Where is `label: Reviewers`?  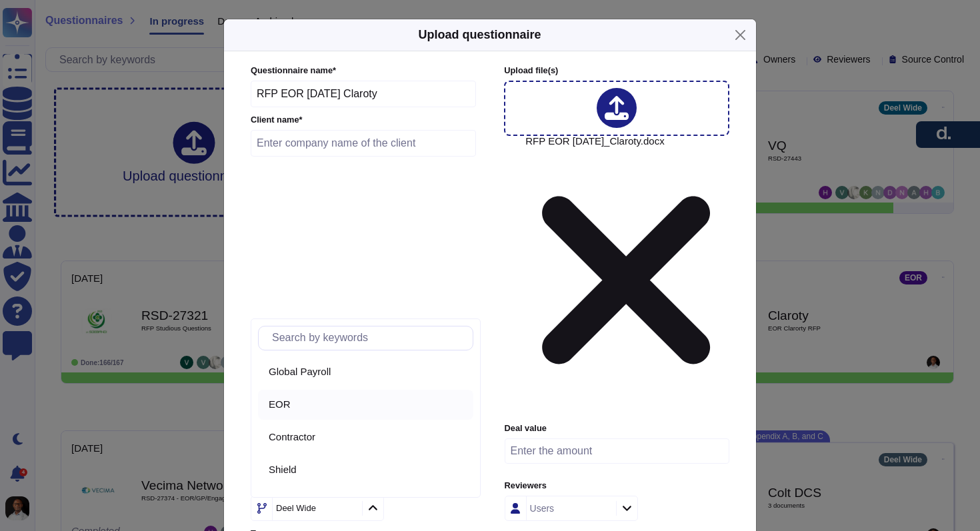
label: Reviewers is located at coordinates (617, 486).